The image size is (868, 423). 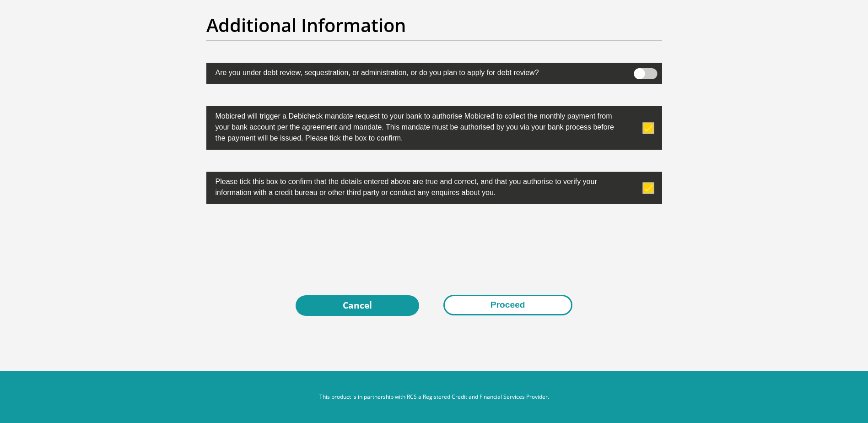 I want to click on label: Are you under debt review, sequestration, or administration, or do you plan to apply for debt rev..., so click(x=411, y=71).